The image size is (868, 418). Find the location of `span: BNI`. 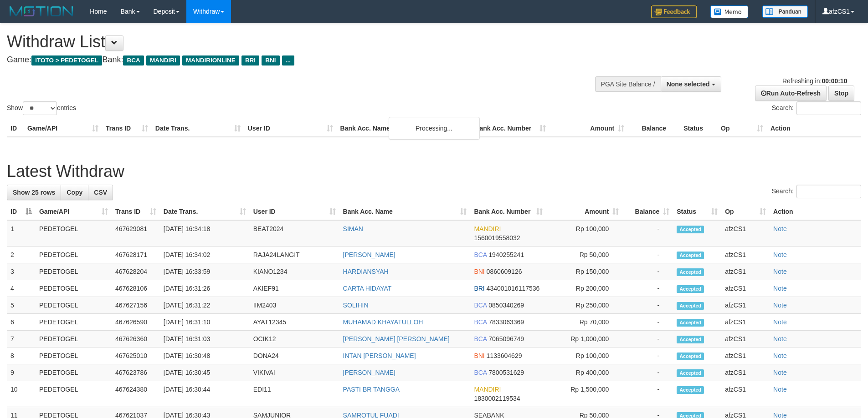

span: BNI is located at coordinates (479, 272).